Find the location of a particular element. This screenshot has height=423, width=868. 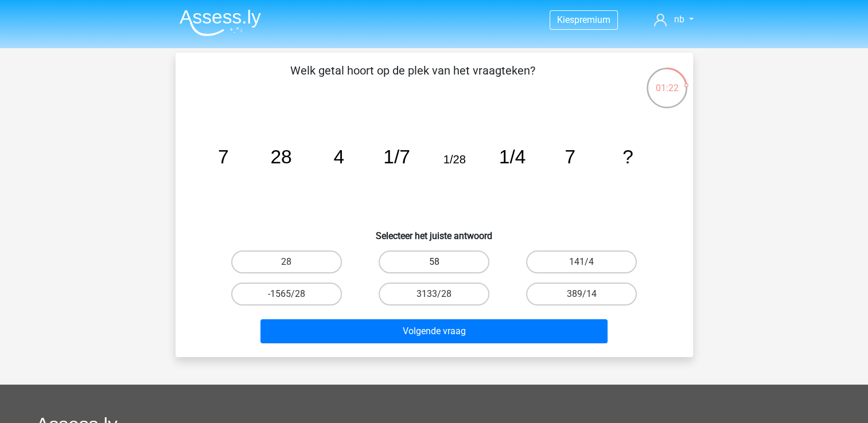

span: Kies is located at coordinates (565, 20).